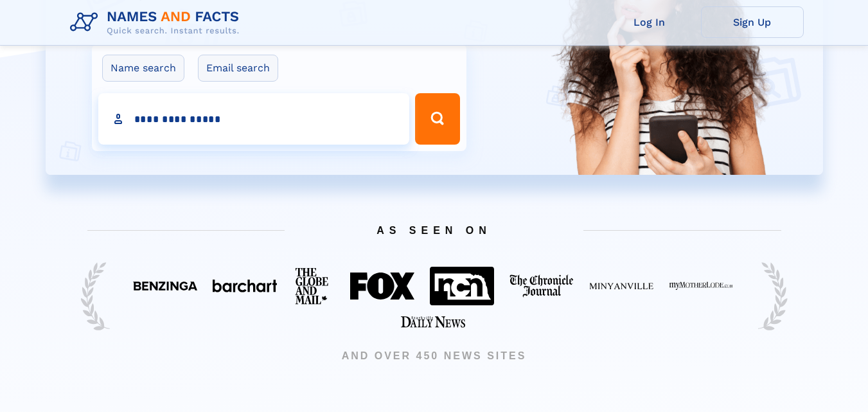  What do you see at coordinates (701, 286) in the screenshot?
I see `img: Featured on My Mother Lode` at bounding box center [701, 286].